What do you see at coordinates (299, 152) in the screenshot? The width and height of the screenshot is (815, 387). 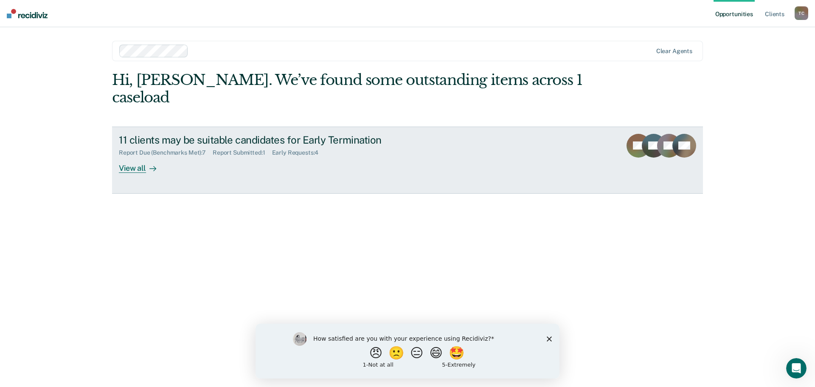 I see `div: Early Requests : 4` at bounding box center [299, 152].